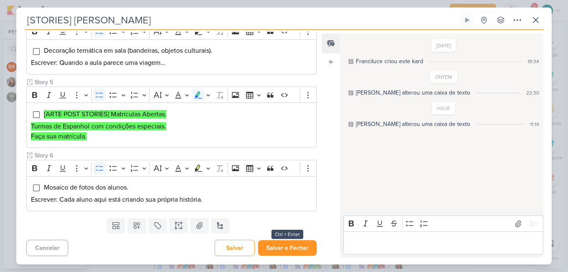 The height and width of the screenshot is (272, 568). Describe the element at coordinates (288, 234) in the screenshot. I see `div: Ctrl + Enter` at that location.